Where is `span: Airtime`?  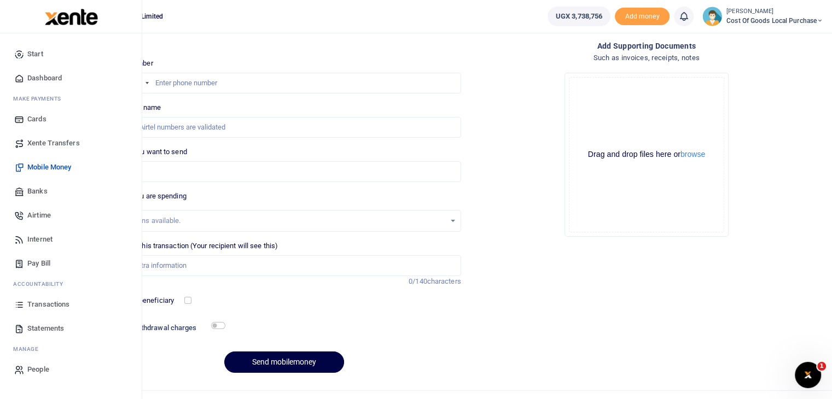 span: Airtime is located at coordinates (39, 216).